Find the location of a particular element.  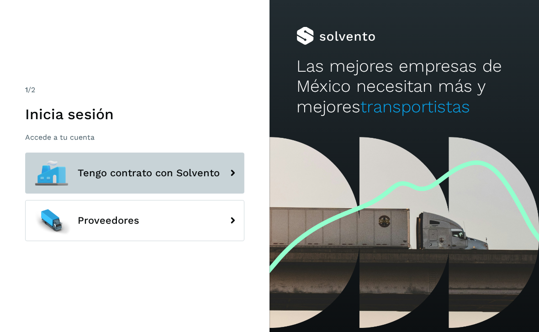

span: Proveedores is located at coordinates (108, 221).